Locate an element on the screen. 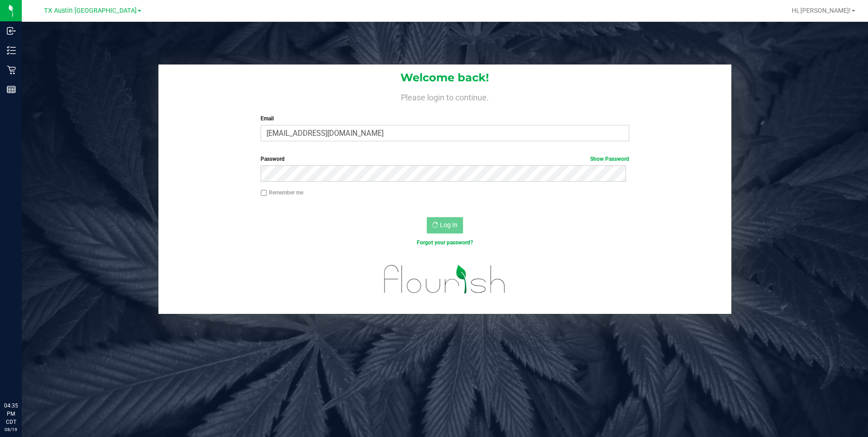  button: Log In is located at coordinates (444, 225).